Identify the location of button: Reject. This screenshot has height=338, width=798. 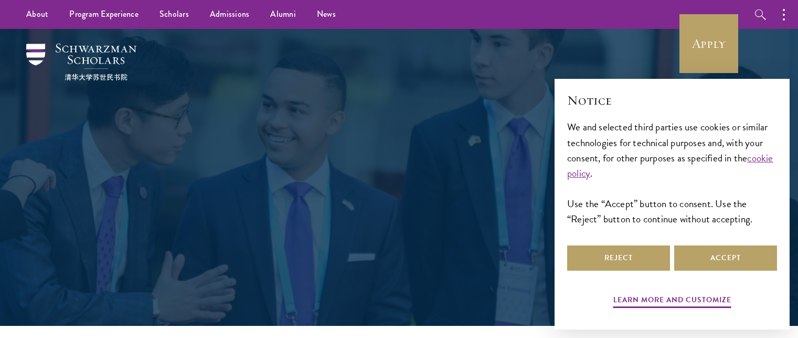
(619, 258).